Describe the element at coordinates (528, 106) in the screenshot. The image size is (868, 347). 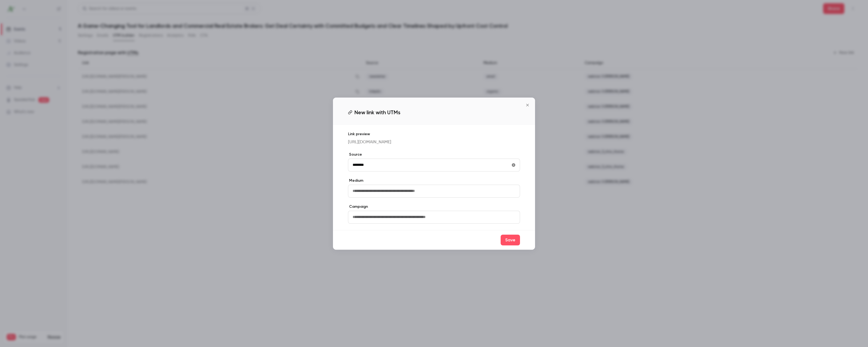
I see `button: Close` at that location.